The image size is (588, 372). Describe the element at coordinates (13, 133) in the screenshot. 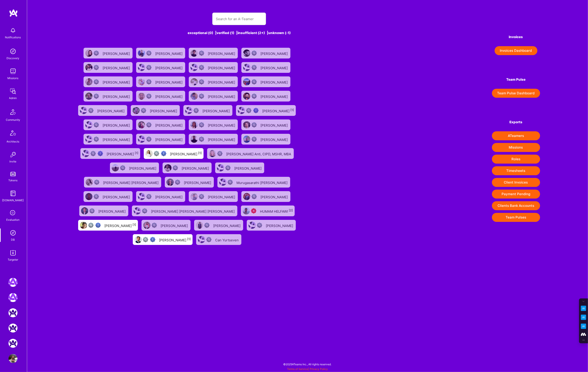

I see `img: Architects` at that location.